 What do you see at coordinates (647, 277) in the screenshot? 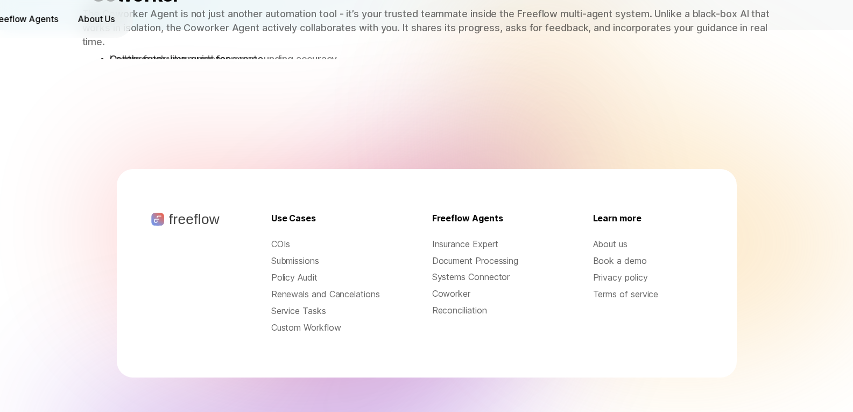
I see `a: Privacy policy` at bounding box center [647, 277].